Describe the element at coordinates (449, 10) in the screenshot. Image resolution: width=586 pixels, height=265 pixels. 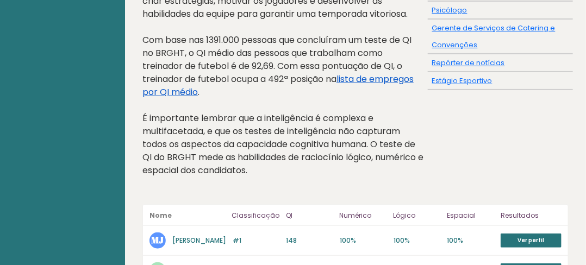
I see `font: Psicólogo` at that location.